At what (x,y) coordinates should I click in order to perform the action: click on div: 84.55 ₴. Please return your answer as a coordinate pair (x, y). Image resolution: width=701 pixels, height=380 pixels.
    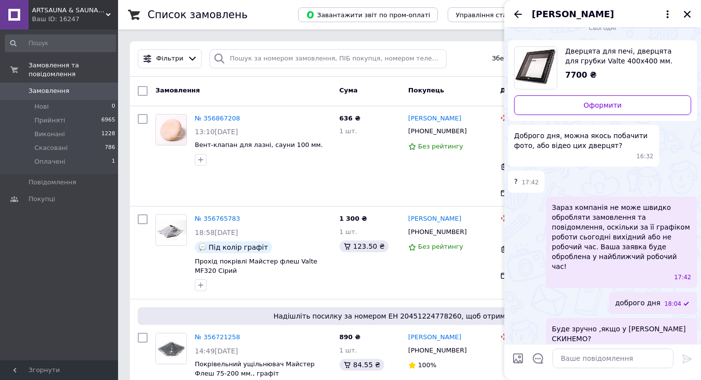
    Looking at the image, I should click on (362, 365).